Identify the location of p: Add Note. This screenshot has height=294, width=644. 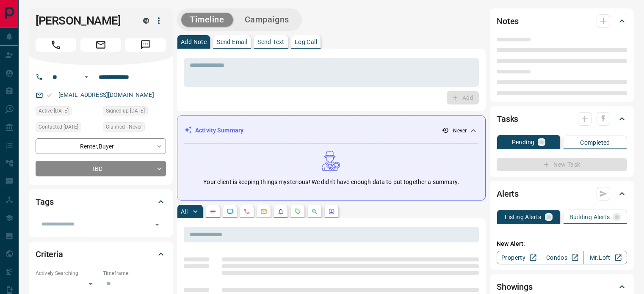
(193, 42).